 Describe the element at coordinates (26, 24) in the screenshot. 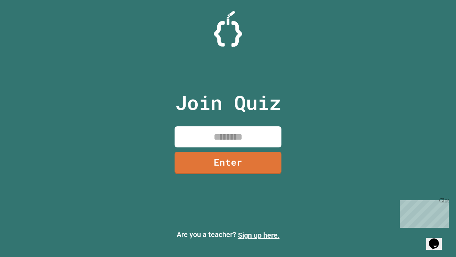

I see `div: Chat with us now!Close` at that location.